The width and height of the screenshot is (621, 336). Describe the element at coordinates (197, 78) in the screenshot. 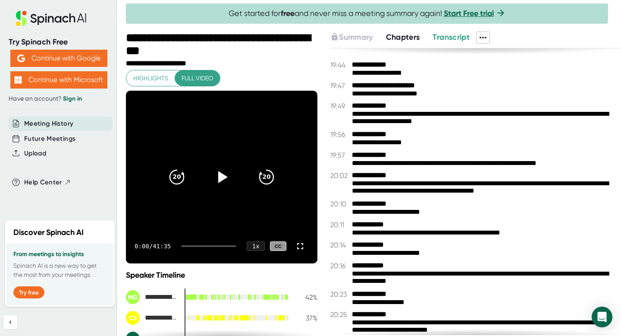

I see `span: Full video` at that location.